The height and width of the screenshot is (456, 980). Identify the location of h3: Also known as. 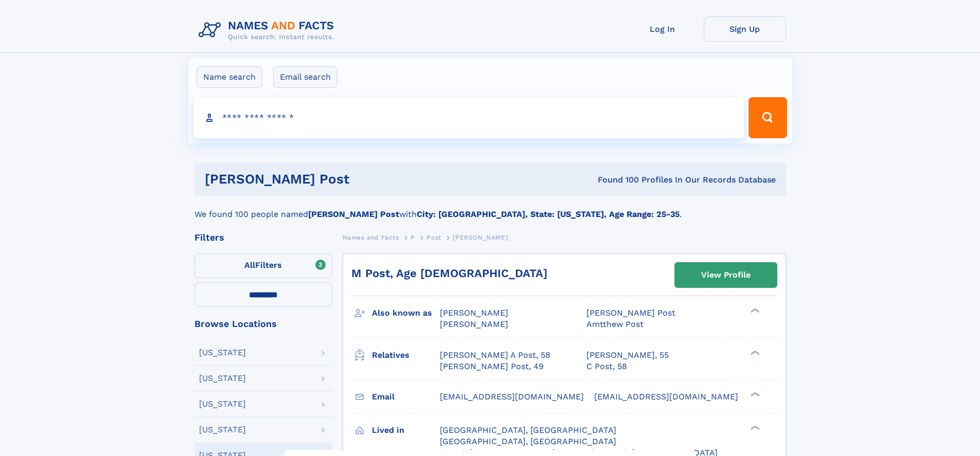
(406, 313).